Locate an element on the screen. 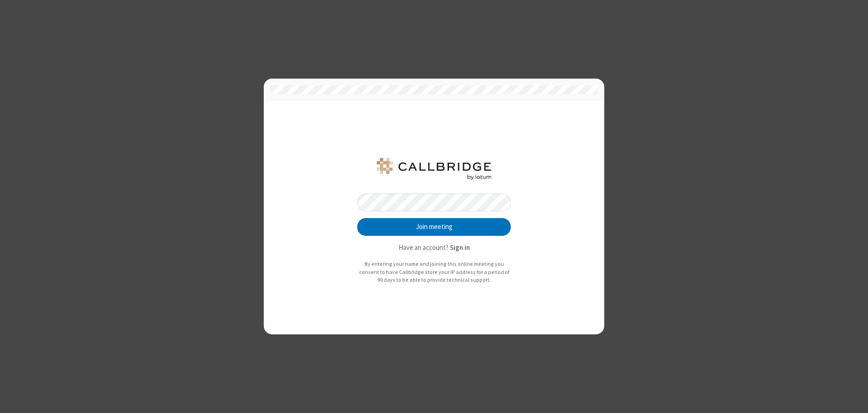 The image size is (868, 413). img: QA Selenium DO NOT DELETE OR CHANGE is located at coordinates (434, 169).